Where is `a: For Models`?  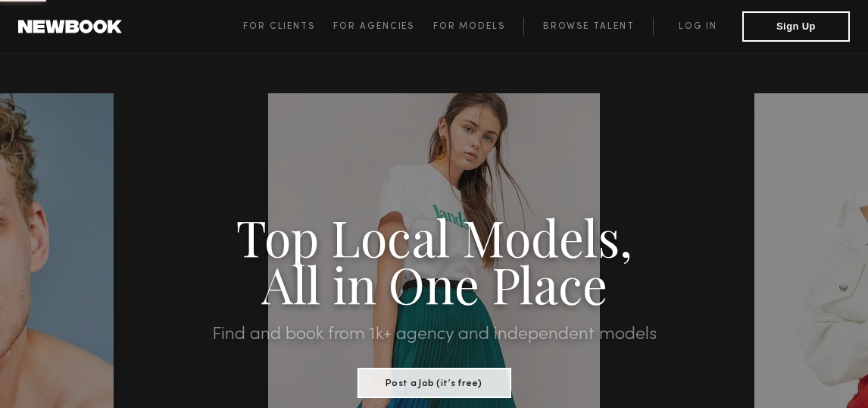 a: For Models is located at coordinates (478, 27).